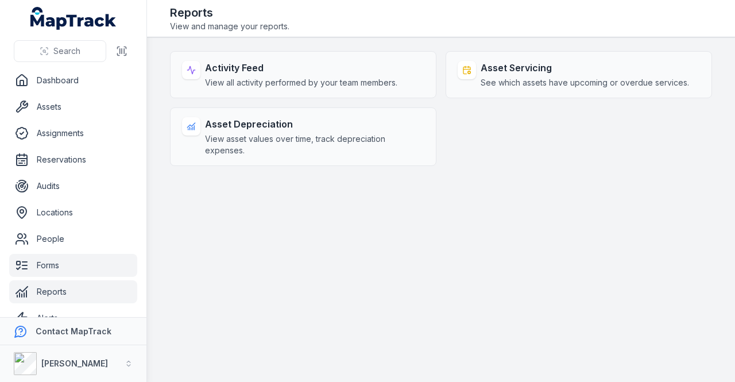  What do you see at coordinates (73, 318) in the screenshot?
I see `a: Alerts` at bounding box center [73, 318].